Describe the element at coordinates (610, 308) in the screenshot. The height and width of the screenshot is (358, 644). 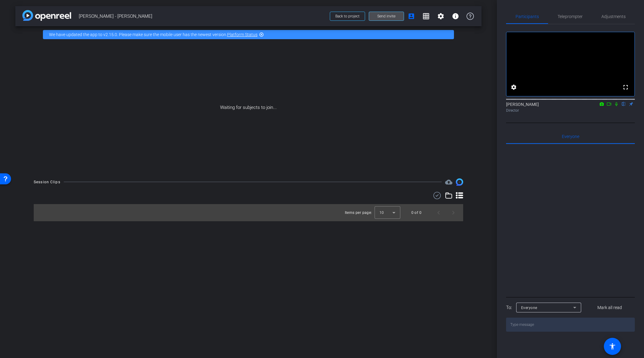
I see `button: Mark all read` at that location.